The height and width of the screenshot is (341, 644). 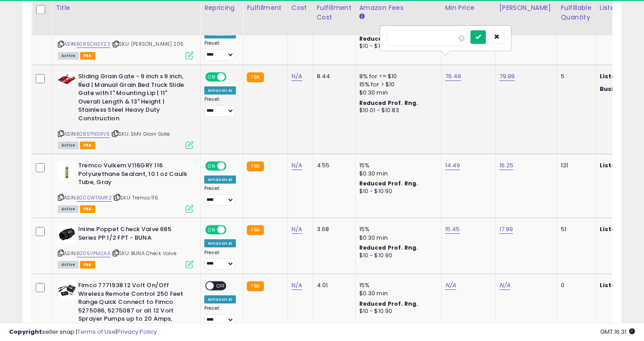 What do you see at coordinates (397, 84) in the screenshot?
I see `div: 15% for > $10` at bounding box center [397, 84].